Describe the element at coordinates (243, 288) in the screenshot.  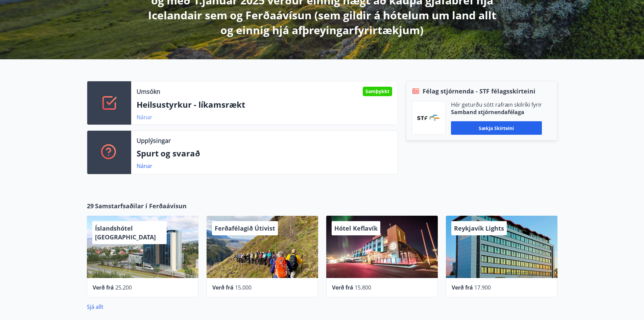
I see `span: 15.000` at that location.